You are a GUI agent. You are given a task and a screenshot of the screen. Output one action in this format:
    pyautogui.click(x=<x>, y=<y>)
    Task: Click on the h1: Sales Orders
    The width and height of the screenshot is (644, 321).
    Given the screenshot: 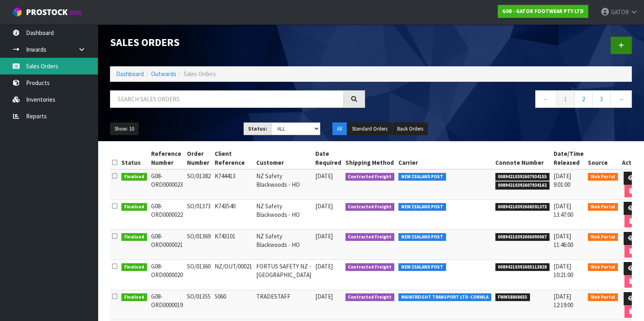 What is the action you would take?
    pyautogui.click(x=237, y=42)
    